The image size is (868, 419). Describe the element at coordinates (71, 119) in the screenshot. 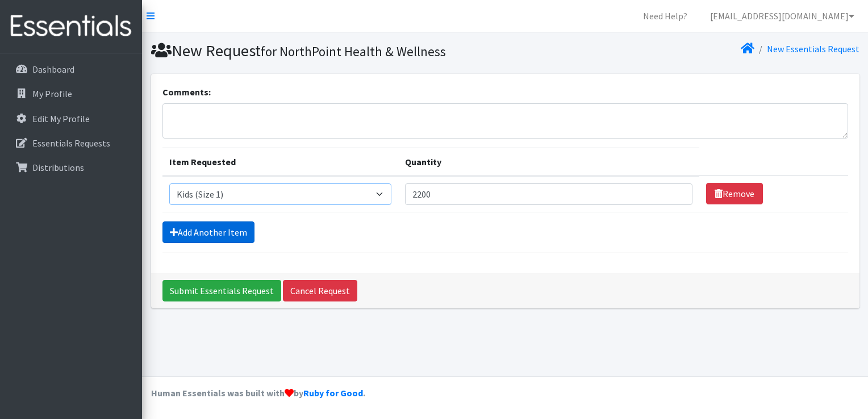

I see `a: Edit My Profile` at that location.